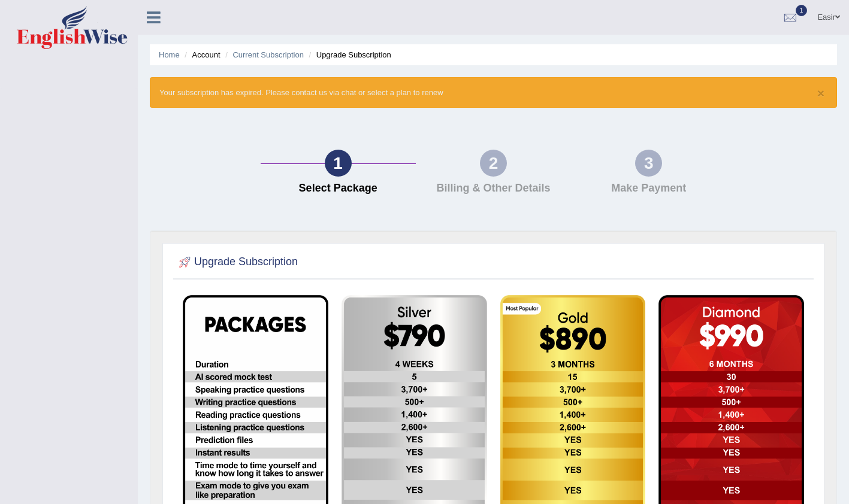  I want to click on li: Account, so click(201, 54).